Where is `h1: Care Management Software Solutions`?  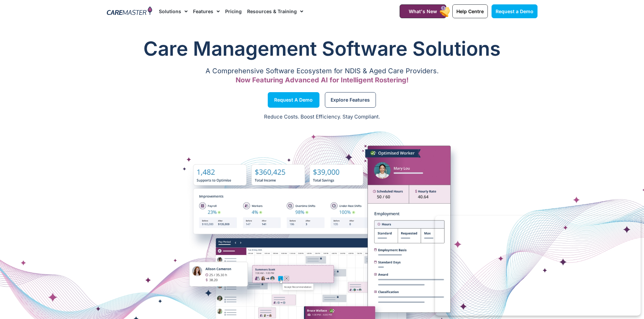 h1: Care Management Software Solutions is located at coordinates (322, 49).